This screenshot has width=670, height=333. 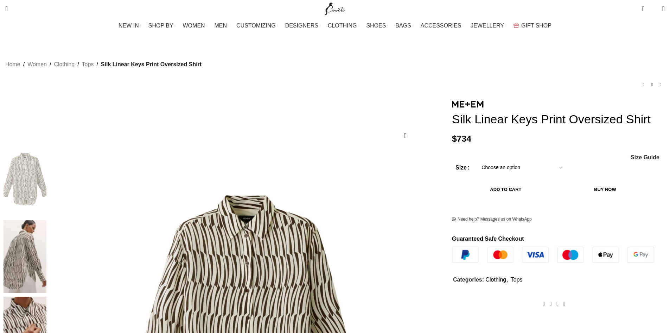 I want to click on div: Main navigation, so click(x=335, y=26).